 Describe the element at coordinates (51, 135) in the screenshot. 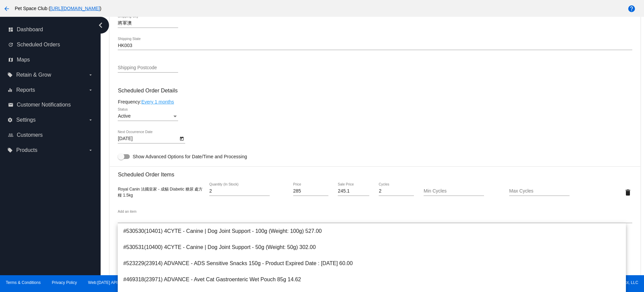

I see `a: people_outline Customers` at that location.